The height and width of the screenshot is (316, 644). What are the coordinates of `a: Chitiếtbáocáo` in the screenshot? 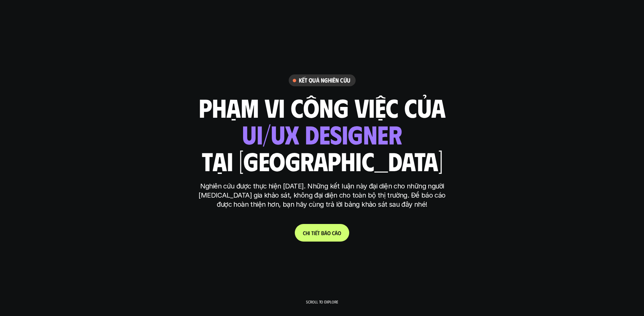 It's located at (322, 232).